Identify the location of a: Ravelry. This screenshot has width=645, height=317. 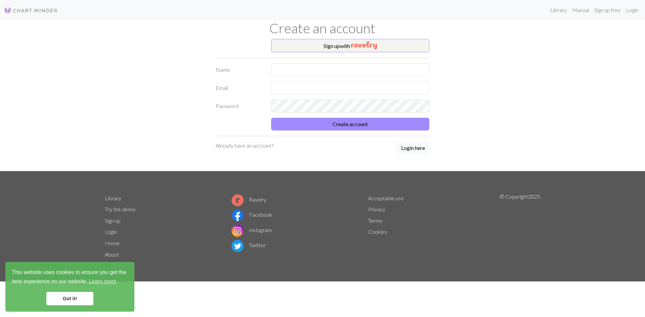
(249, 199).